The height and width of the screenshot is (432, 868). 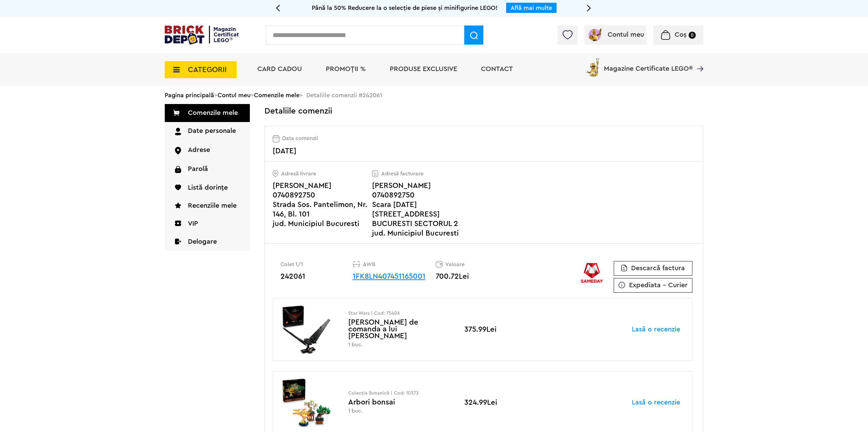 I want to click on span: Contul meu, so click(x=626, y=35).